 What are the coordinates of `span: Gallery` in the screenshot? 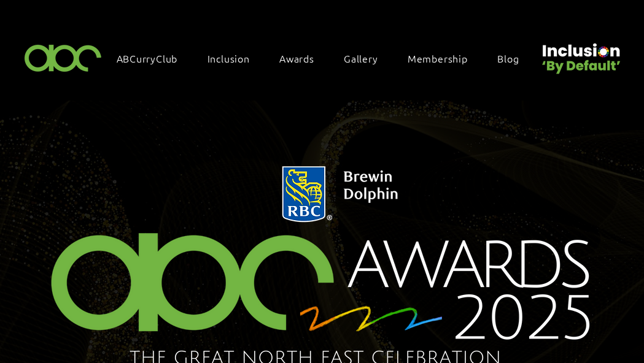 It's located at (361, 58).